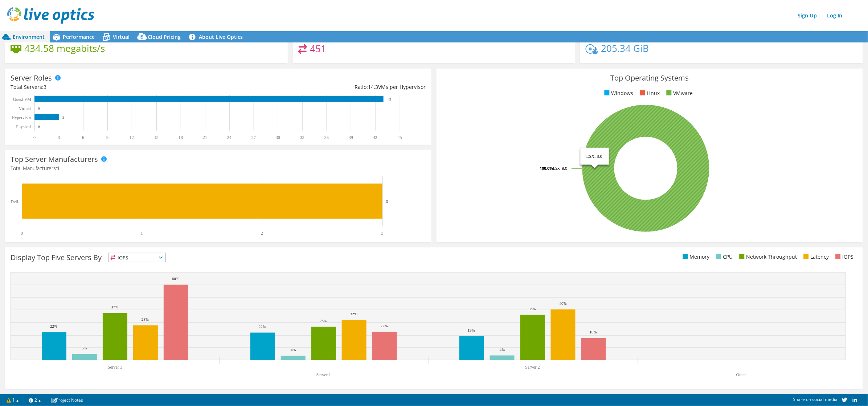 The width and height of the screenshot is (868, 406). What do you see at coordinates (844, 257) in the screenshot?
I see `li: IOPS` at bounding box center [844, 257].